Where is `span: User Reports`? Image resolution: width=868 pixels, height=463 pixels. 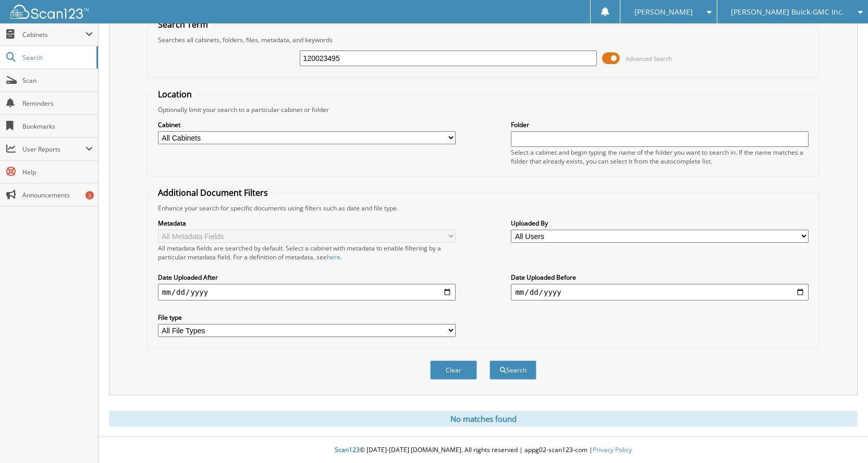 span: User Reports is located at coordinates (53, 149).